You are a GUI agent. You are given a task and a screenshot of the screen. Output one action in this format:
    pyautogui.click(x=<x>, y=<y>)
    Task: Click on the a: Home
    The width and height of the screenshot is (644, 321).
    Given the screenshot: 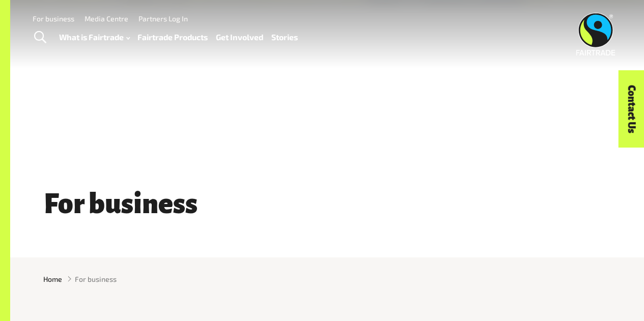 What is the action you would take?
    pyautogui.click(x=53, y=279)
    